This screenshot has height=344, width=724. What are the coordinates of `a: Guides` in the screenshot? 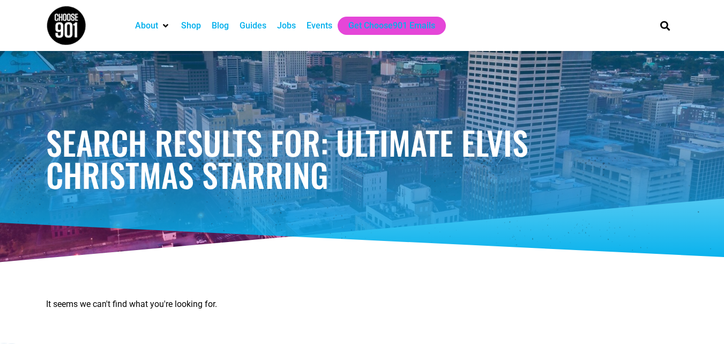 It's located at (253, 26).